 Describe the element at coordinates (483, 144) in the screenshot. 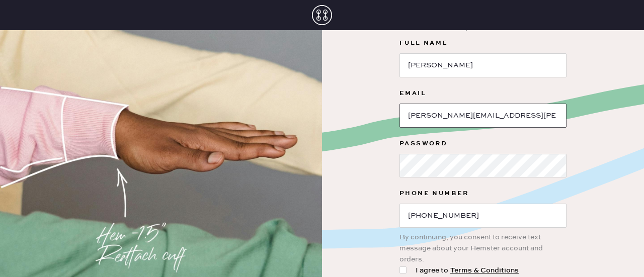

I see `label: Password` at that location.